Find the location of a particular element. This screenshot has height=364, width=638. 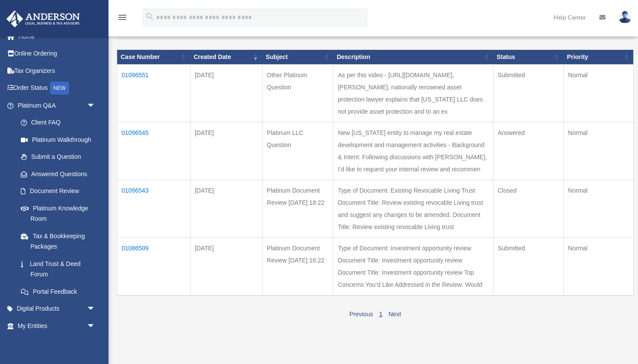

a: Tax & Bookkeeping Packages is located at coordinates (58, 241).